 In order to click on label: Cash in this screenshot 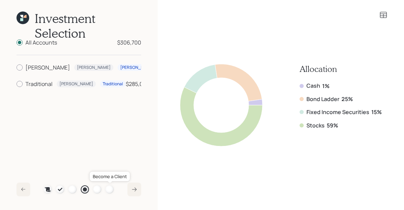, I will do `click(313, 86)`.